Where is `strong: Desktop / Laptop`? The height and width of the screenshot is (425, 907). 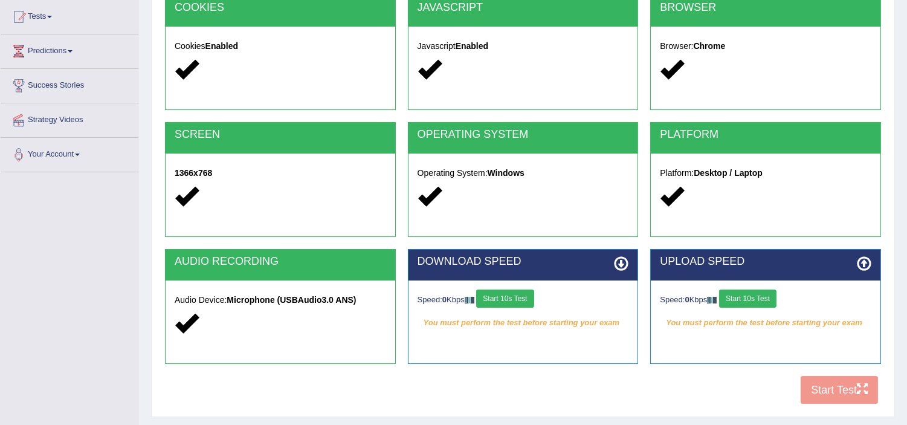 strong: Desktop / Laptop is located at coordinates (728, 173).